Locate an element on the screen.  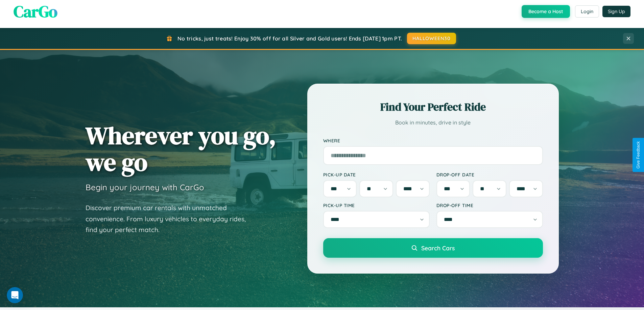
button: Become a Host is located at coordinates (545, 11).